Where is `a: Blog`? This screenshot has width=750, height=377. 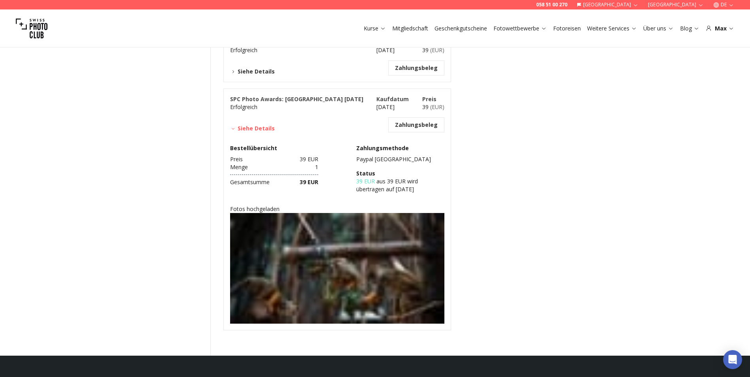 a: Blog is located at coordinates (690, 28).